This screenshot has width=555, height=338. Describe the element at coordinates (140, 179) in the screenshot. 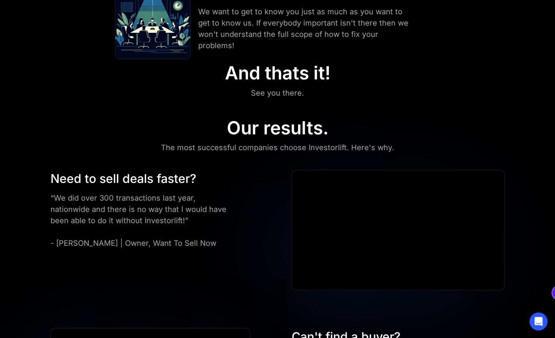

I see `div: Need to sell deals faster?` at that location.